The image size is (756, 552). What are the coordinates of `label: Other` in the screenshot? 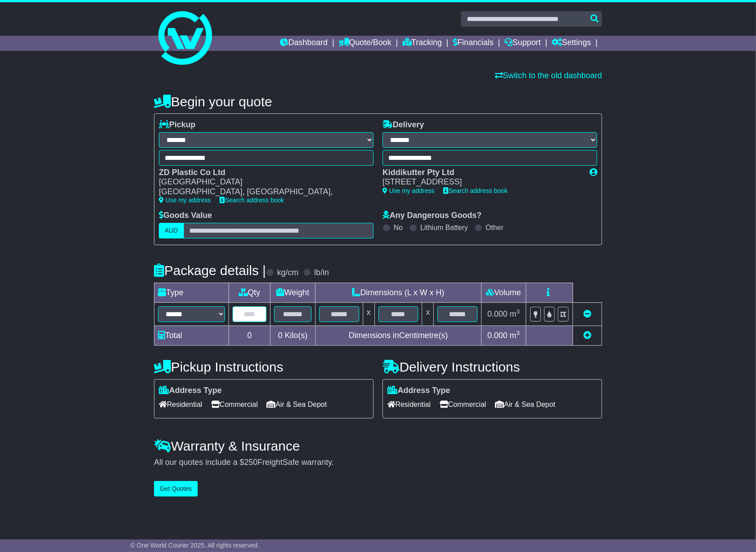 It's located at (495, 227).